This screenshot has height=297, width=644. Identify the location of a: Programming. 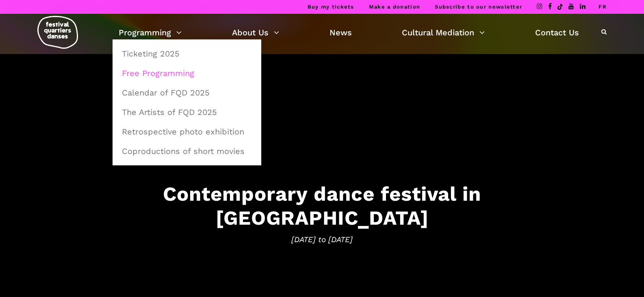
(150, 33).